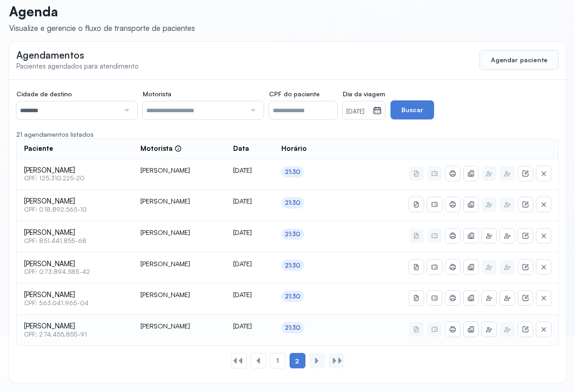  Describe the element at coordinates (75, 241) in the screenshot. I see `span: CPF: 851.441.855-68` at that location.